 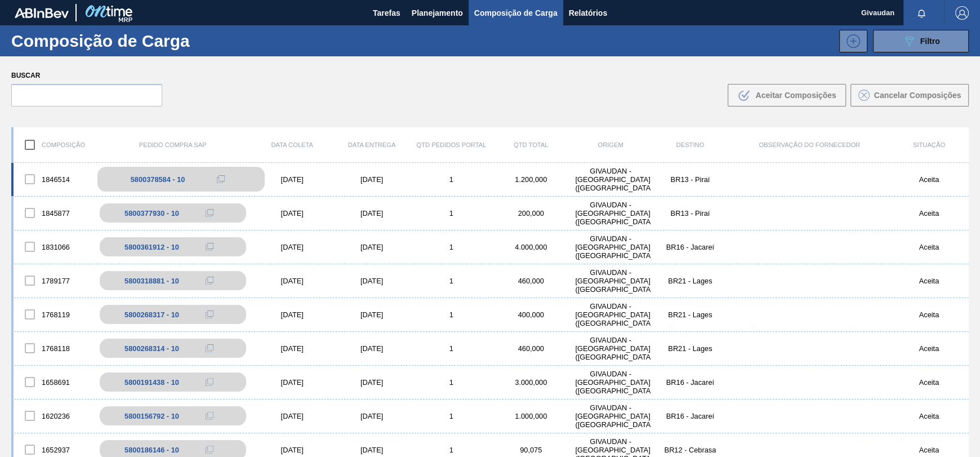 I want to click on div: Situação, so click(x=929, y=145).